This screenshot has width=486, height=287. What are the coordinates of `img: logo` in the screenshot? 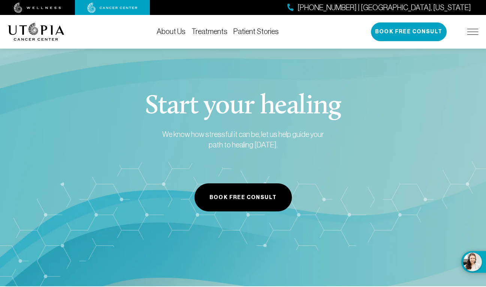 It's located at (36, 32).